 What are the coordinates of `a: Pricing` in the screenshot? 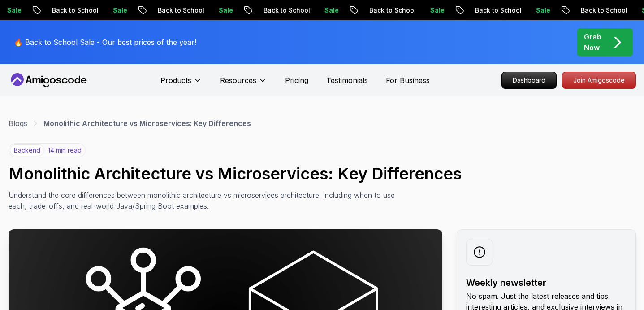 It's located at (296, 81).